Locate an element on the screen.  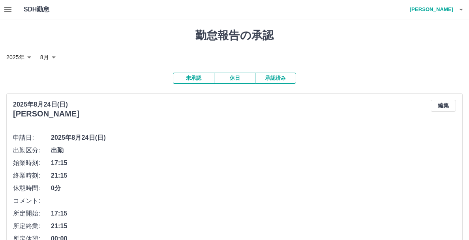
span: 申請日: is located at coordinates (32, 138).